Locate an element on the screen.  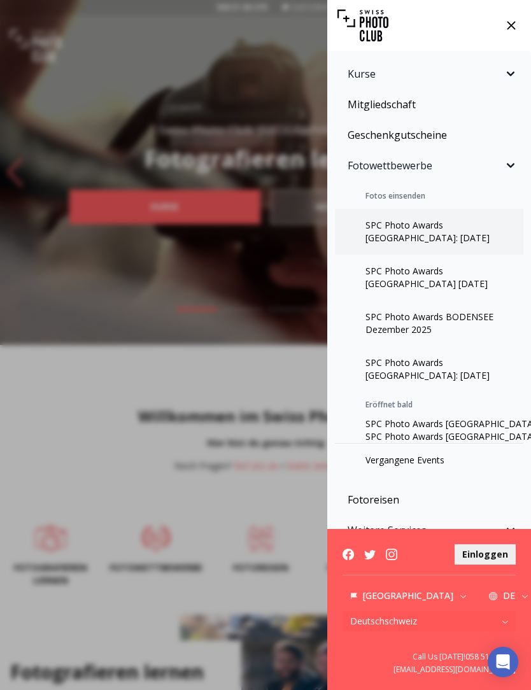
div: Fotos einsenden is located at coordinates (429, 196).